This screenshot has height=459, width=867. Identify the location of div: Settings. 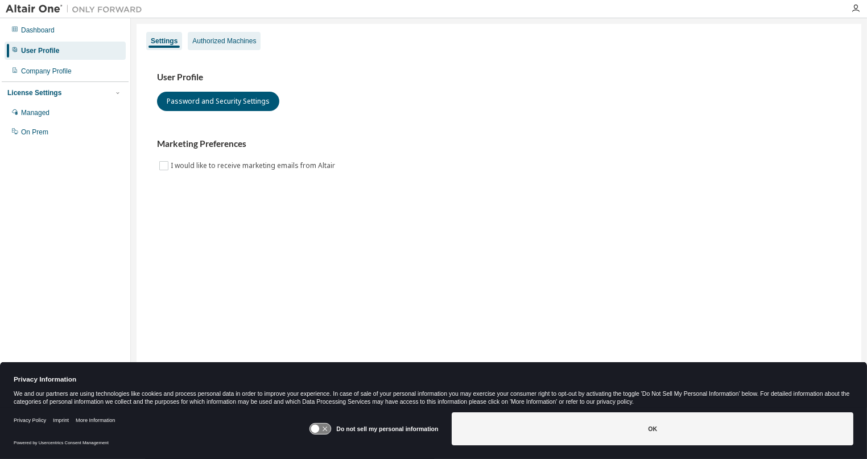
(164, 41).